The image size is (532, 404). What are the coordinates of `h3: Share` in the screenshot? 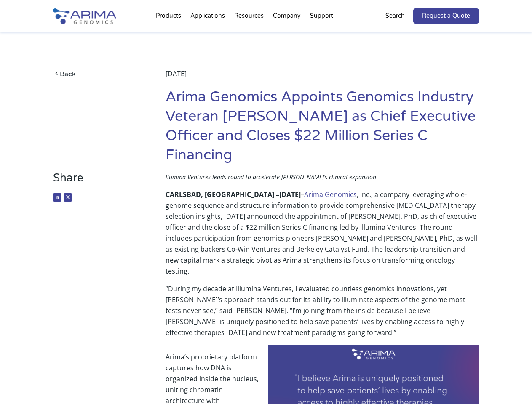 It's located at (97, 181).